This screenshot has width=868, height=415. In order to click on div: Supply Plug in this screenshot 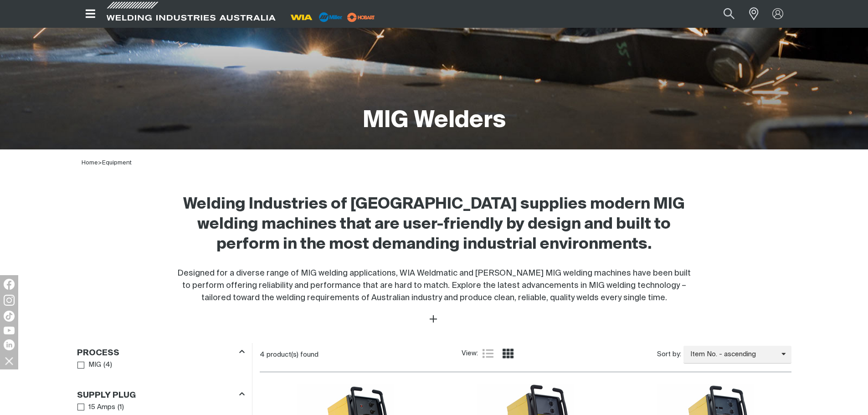, I will do `click(161, 395)`.